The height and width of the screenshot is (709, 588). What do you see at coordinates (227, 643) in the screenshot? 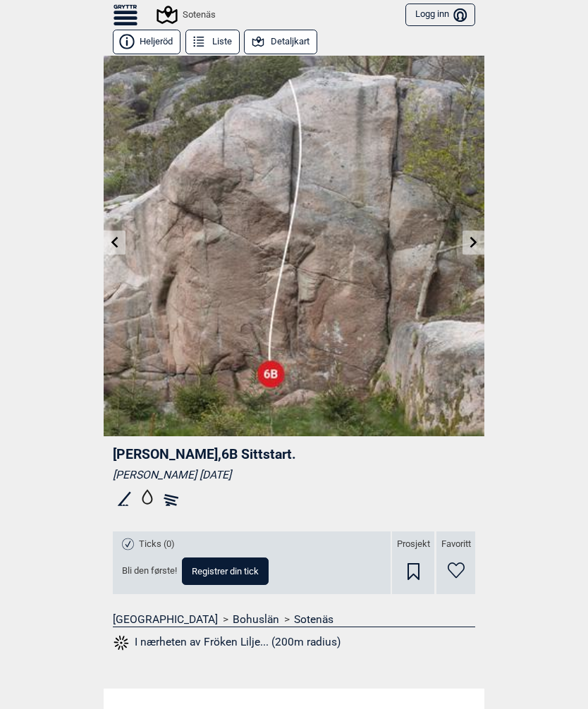
I see `button: I nærheten av Fröken Lilje... (200m radius)` at bounding box center [227, 643].